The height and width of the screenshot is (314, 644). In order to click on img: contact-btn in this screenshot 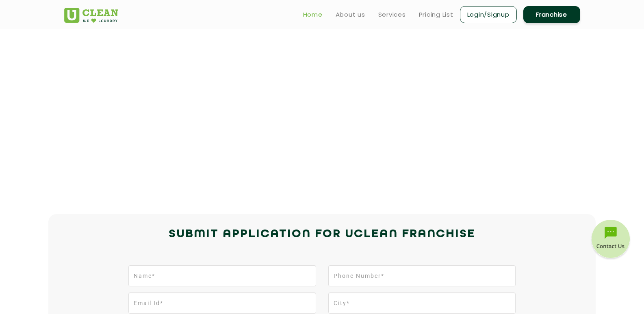, I will do `click(611, 240)`.